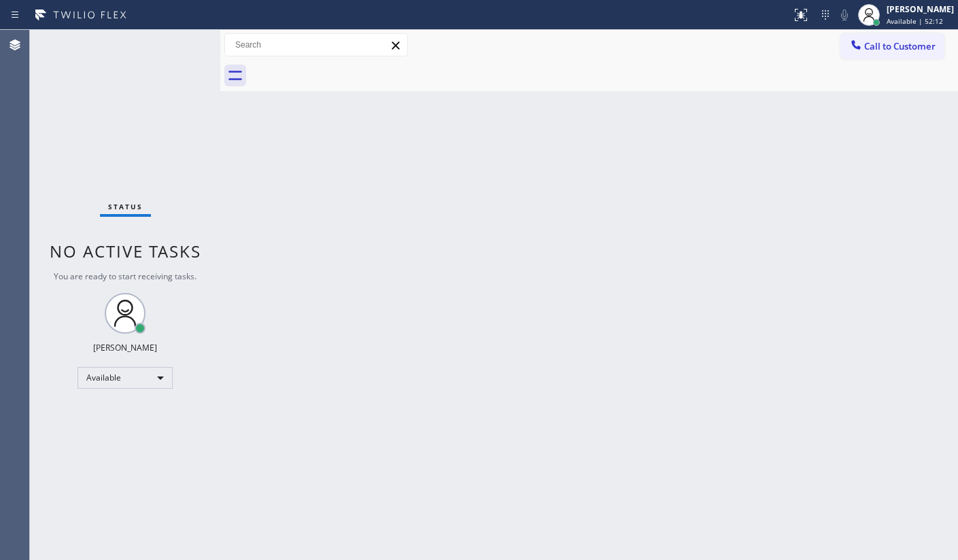  Describe the element at coordinates (125, 378) in the screenshot. I see `div: Available` at that location.